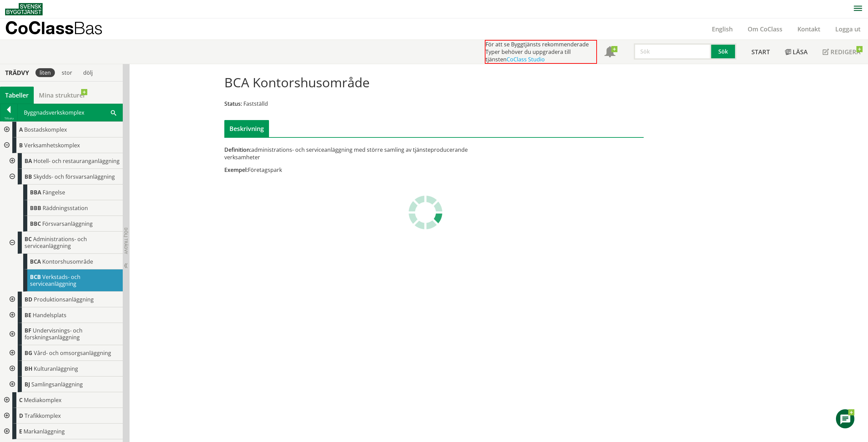  What do you see at coordinates (28, 353) in the screenshot?
I see `span: BG` at bounding box center [28, 353].